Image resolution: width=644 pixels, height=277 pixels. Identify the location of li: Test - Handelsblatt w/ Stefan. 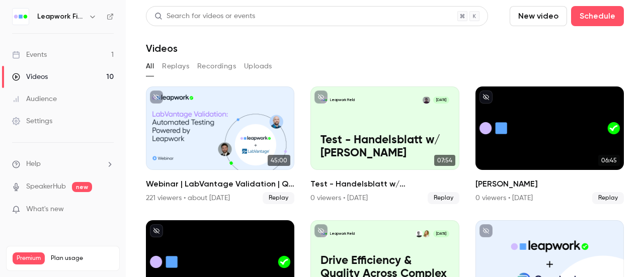
(385, 145).